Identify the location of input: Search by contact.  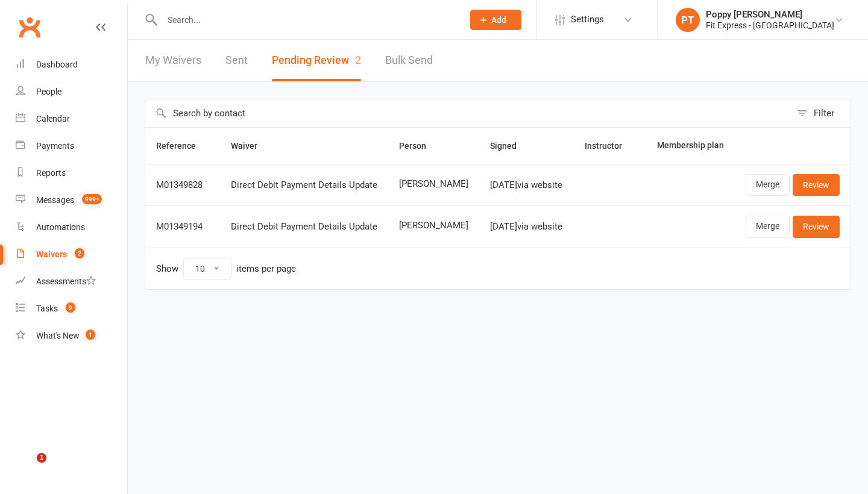
(468, 114).